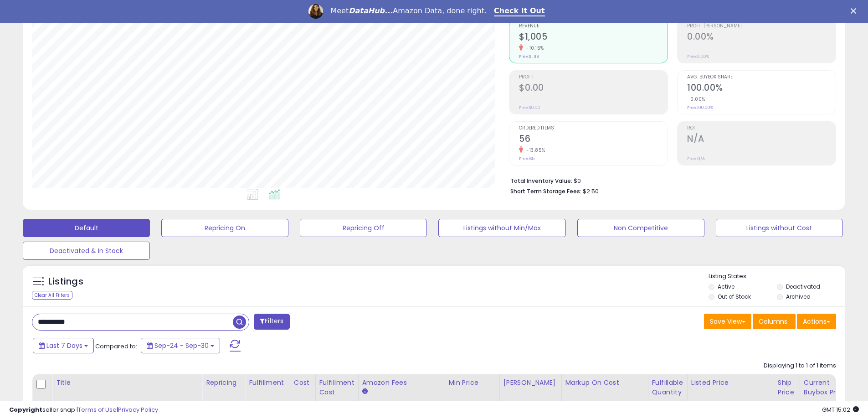 The image size is (868, 419). Describe the element at coordinates (370, 10) in the screenshot. I see `i: DataHub...` at that location.